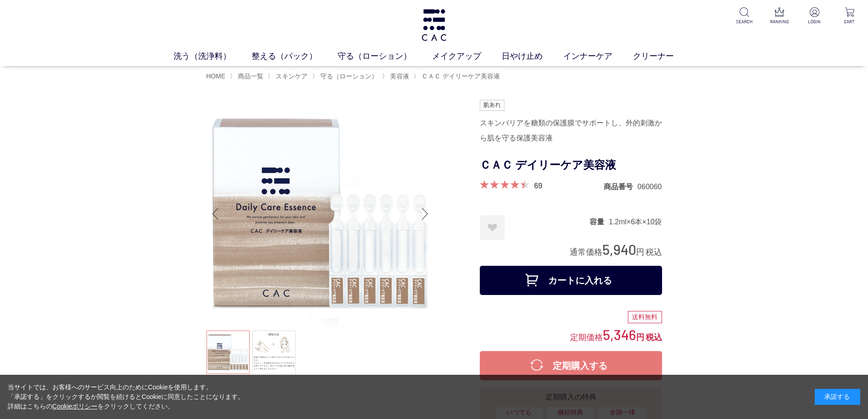 Image resolution: width=868 pixels, height=419 pixels. What do you see at coordinates (75, 406) in the screenshot?
I see `a: Cookieポリシー` at bounding box center [75, 406].